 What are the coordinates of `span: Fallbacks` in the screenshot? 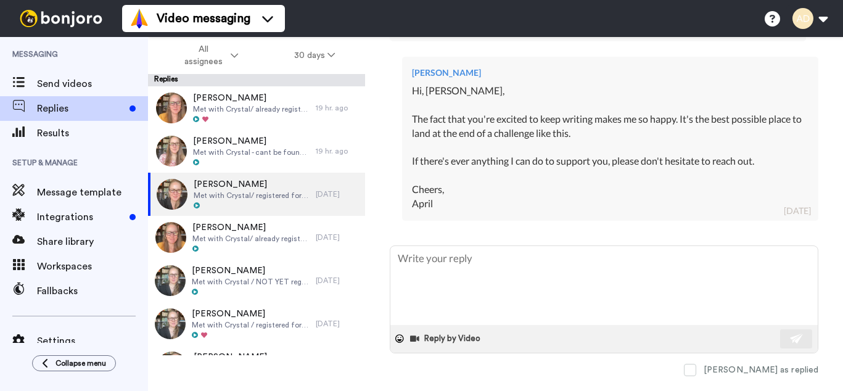 It's located at (93, 291).